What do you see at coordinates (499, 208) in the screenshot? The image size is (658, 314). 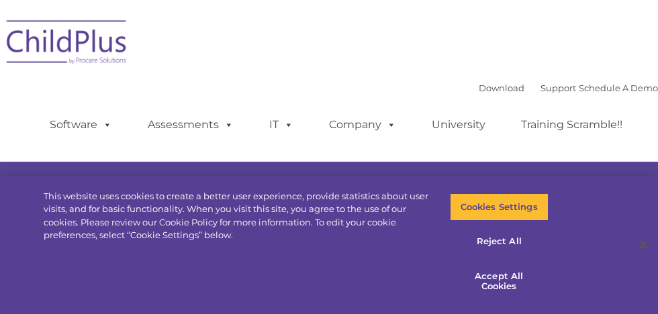 I see `button: Cookies Settings` at bounding box center [499, 208].